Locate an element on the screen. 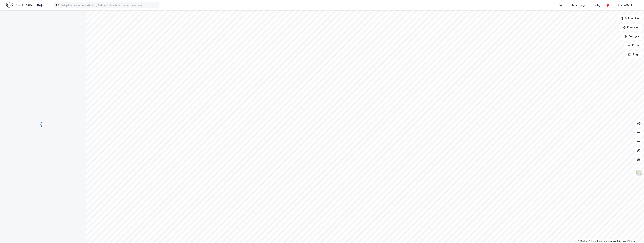 The image size is (644, 243). img: logo.f888ab2527a4732fd821a326f86c7f29.svg is located at coordinates (26, 5).